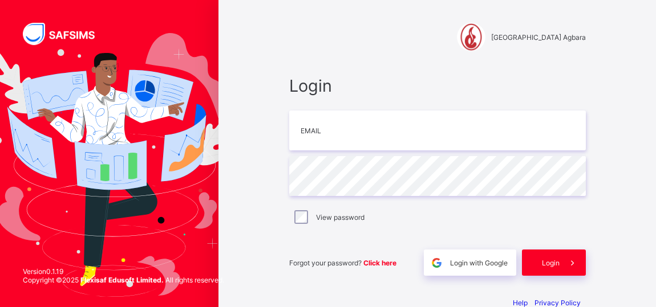 This screenshot has width=656, height=307. I want to click on img: google.396cfc9801f0270233282035f929180a.svg, so click(436, 263).